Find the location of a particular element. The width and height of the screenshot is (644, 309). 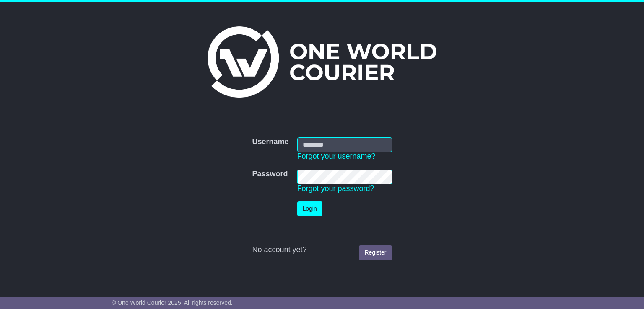

a: Forgot your username? is located at coordinates (336, 156).